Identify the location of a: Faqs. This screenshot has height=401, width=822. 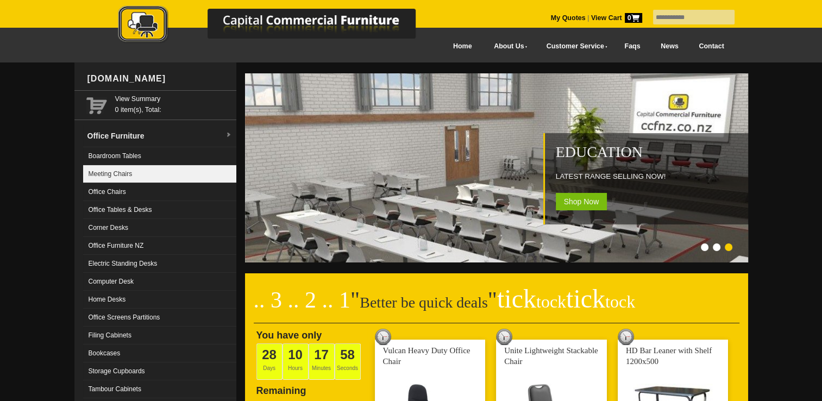
(633, 46).